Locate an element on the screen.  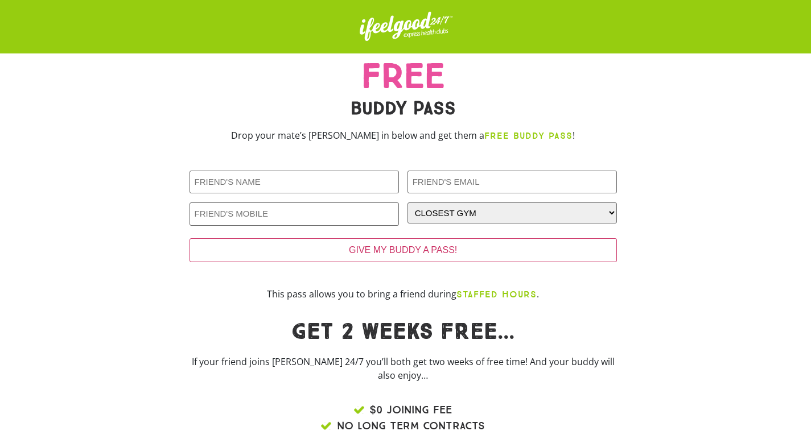
h2: BUDDY PASS is located at coordinates (403, 108).